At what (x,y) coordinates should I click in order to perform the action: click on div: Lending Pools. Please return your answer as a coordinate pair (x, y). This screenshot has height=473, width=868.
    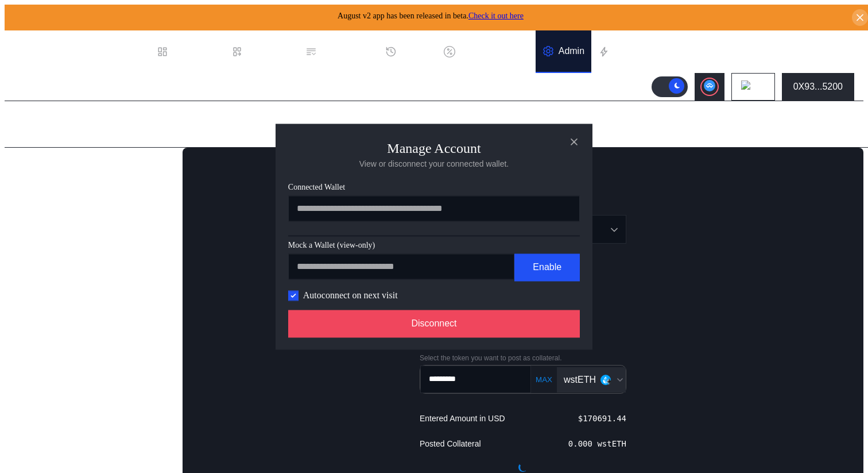
    Looking at the image, I should click on (48, 167).